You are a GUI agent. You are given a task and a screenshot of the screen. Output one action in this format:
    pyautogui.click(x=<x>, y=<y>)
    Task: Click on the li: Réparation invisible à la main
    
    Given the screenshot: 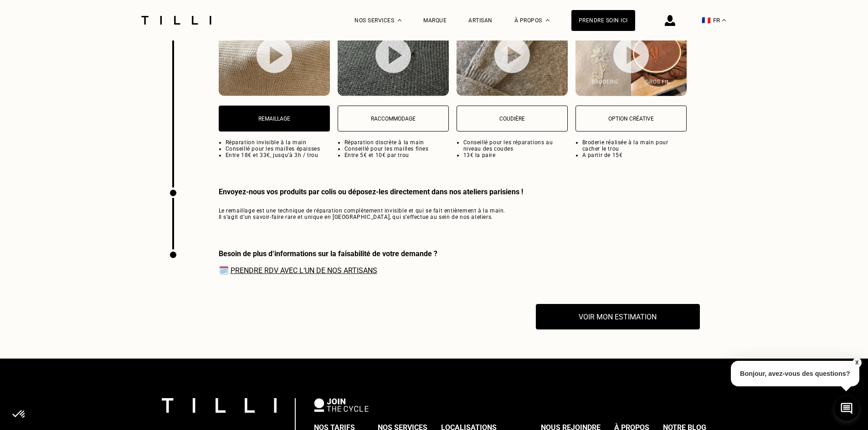 What is the action you would take?
    pyautogui.click(x=278, y=143)
    